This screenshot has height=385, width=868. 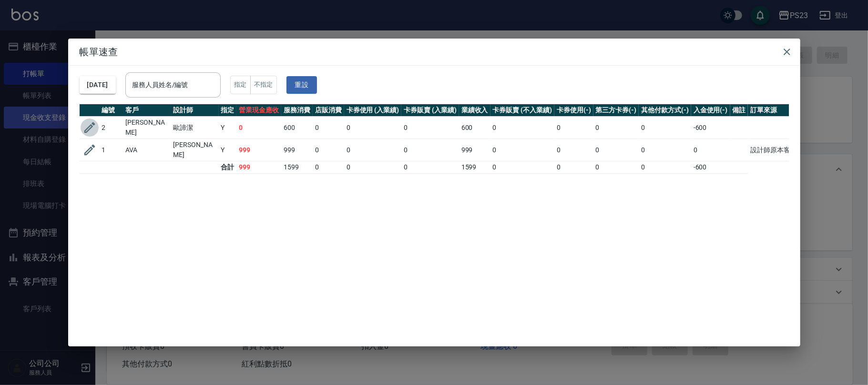 What do you see at coordinates (710, 110) in the screenshot?
I see `th: 入金使用(-)` at bounding box center [710, 110].